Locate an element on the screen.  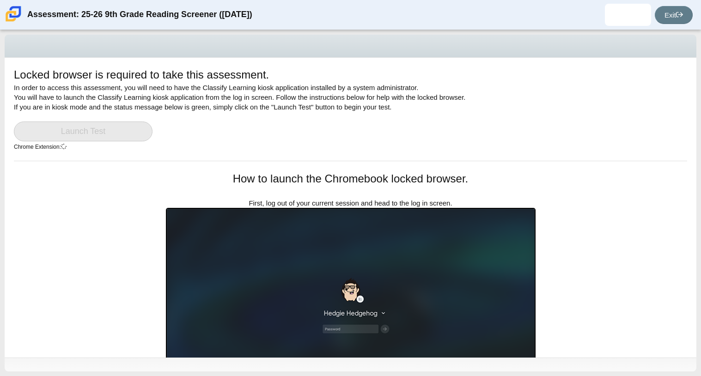
a: Launch Test is located at coordinates (83, 131).